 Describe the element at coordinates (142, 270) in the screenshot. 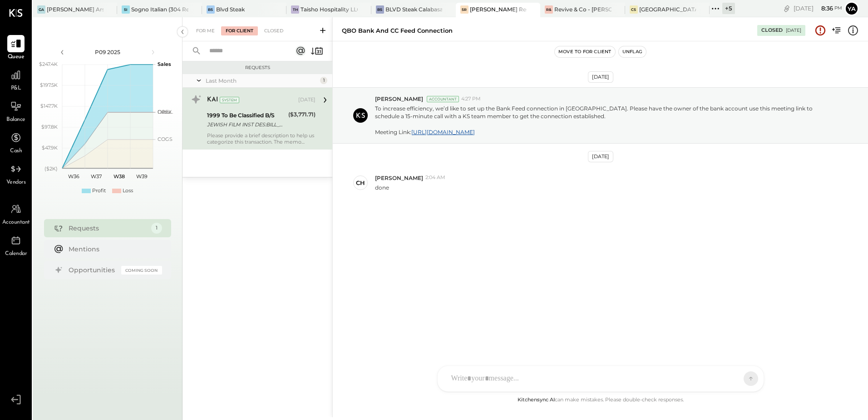

I see `div: Coming Soon` at that location.